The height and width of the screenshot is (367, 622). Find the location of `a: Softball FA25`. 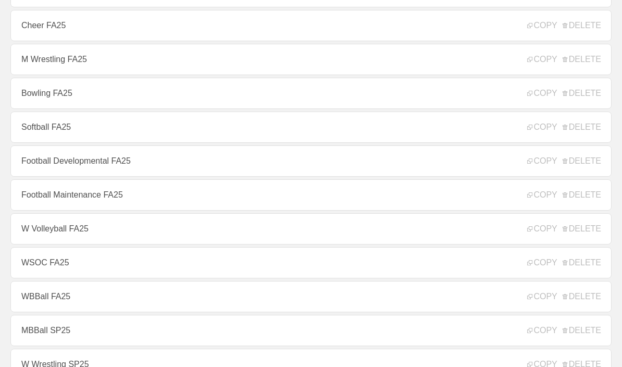

a: Softball FA25 is located at coordinates (311, 128).